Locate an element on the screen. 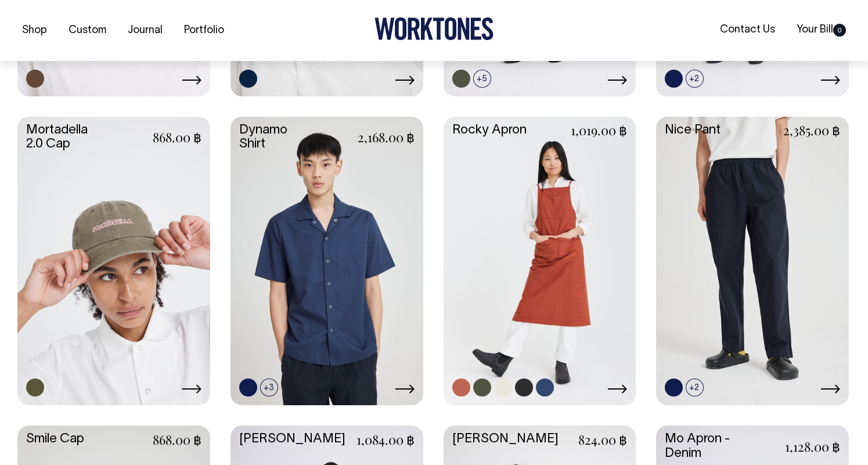 The height and width of the screenshot is (465, 868). span: +5 is located at coordinates (482, 78).